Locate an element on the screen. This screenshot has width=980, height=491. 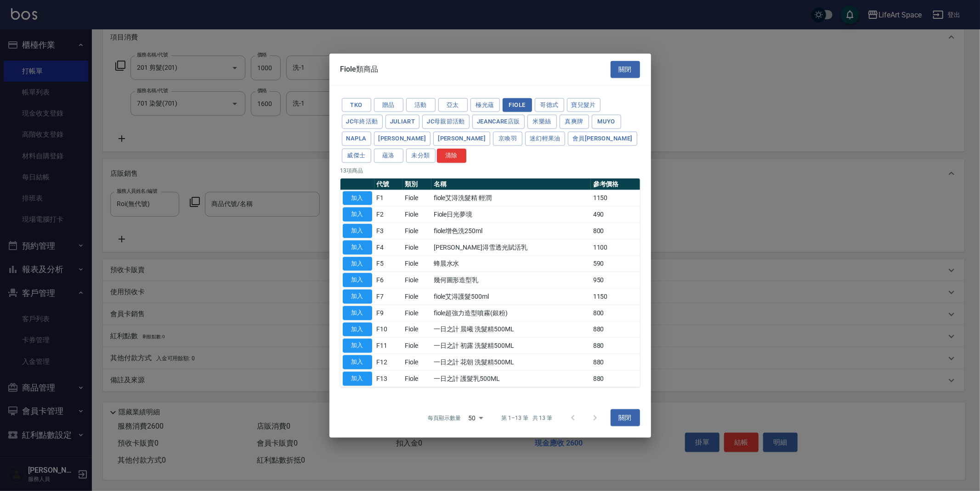
button: 迷幻輕果油 is located at coordinates (545, 139).